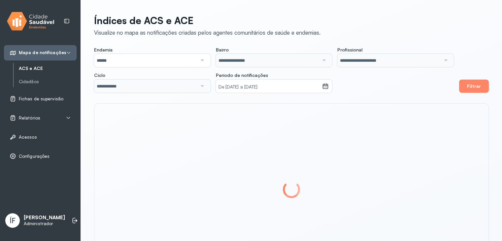 The image size is (502, 241). What do you see at coordinates (29, 118) in the screenshot?
I see `span: Relatórios` at bounding box center [29, 118].